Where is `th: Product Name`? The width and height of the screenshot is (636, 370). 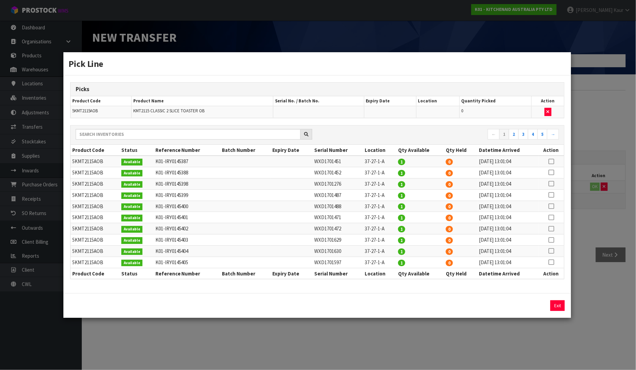
th: Product Name is located at coordinates (202, 101).